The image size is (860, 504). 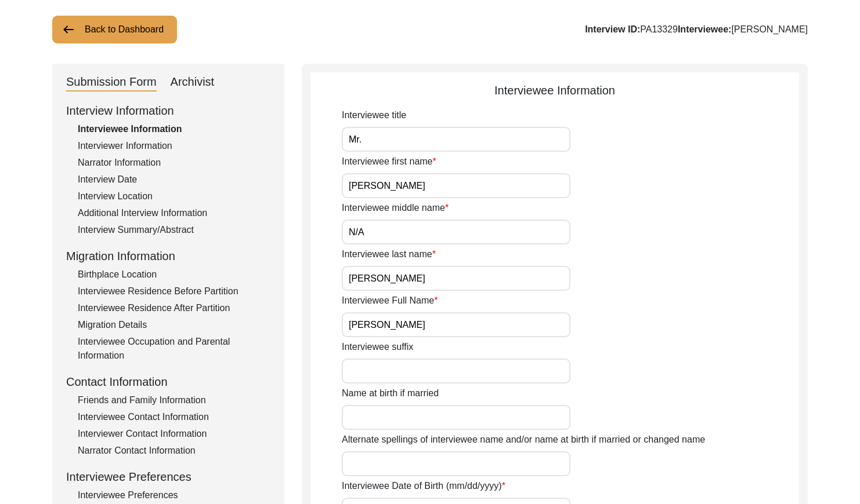 What do you see at coordinates (373, 115) in the screenshot?
I see `label: Interviewee title` at bounding box center [373, 115].